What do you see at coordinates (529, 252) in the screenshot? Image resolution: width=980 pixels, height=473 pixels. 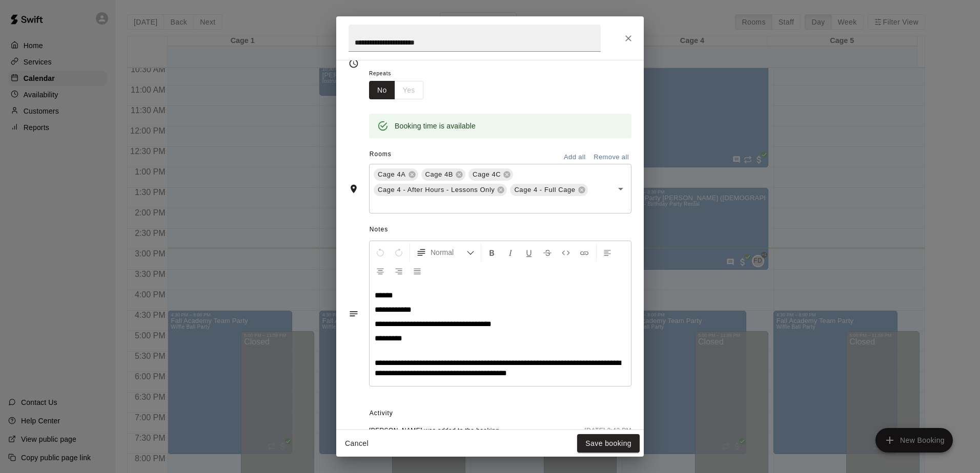 I see `button: Format Underline` at bounding box center [529, 252].